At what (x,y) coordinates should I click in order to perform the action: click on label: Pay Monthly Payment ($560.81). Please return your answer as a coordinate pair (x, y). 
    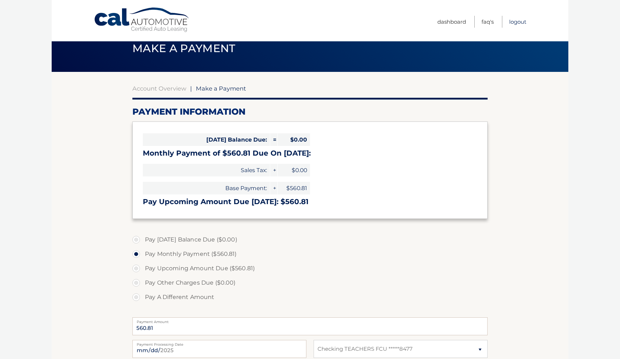
    Looking at the image, I should click on (310, 254).